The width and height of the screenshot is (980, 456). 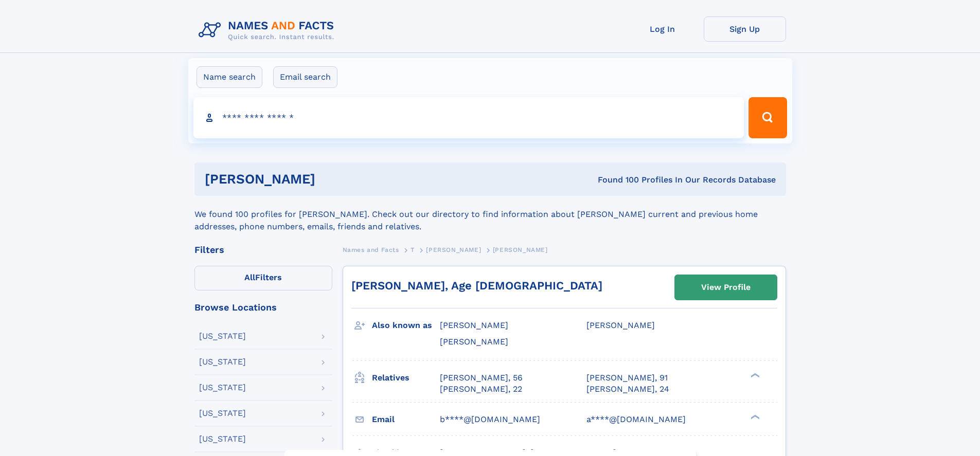 What do you see at coordinates (371, 249) in the screenshot?
I see `a: Names and Facts` at bounding box center [371, 249].